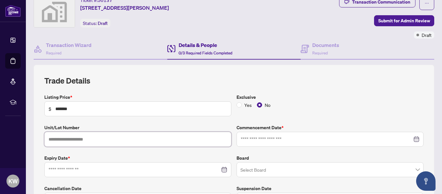  Describe the element at coordinates (138, 127) in the screenshot. I see `label: Unit/Lot Number` at that location.